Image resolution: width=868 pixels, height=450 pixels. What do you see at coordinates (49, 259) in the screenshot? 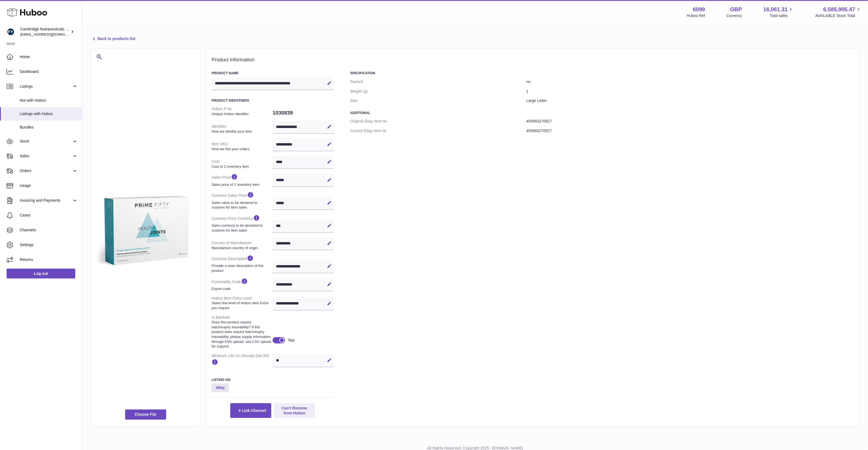
I see `span: Returns` at bounding box center [49, 259].